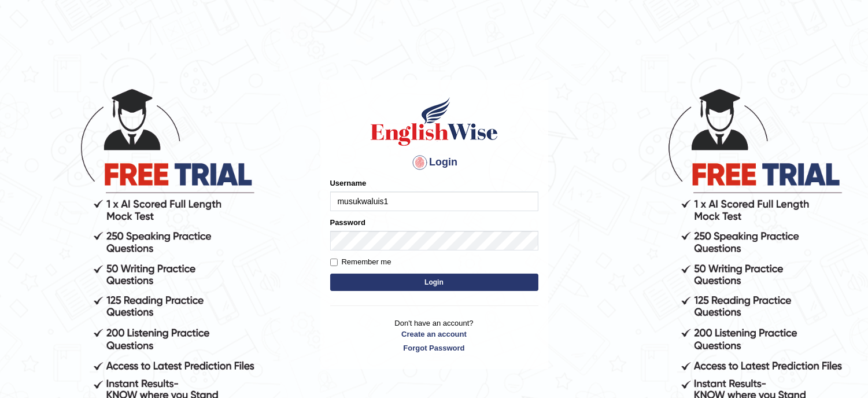  What do you see at coordinates (434, 336) in the screenshot?
I see `p: Don't have an account?` at bounding box center [434, 336].